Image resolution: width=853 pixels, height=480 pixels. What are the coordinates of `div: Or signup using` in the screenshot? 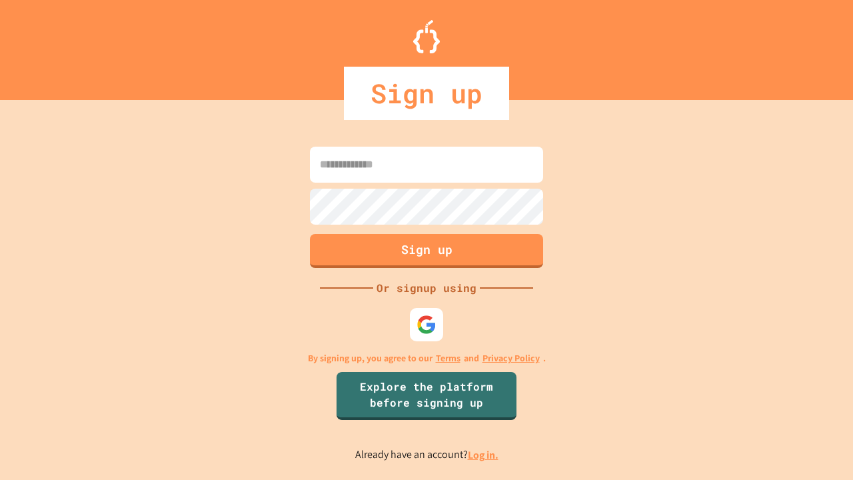 It's located at (426, 288).